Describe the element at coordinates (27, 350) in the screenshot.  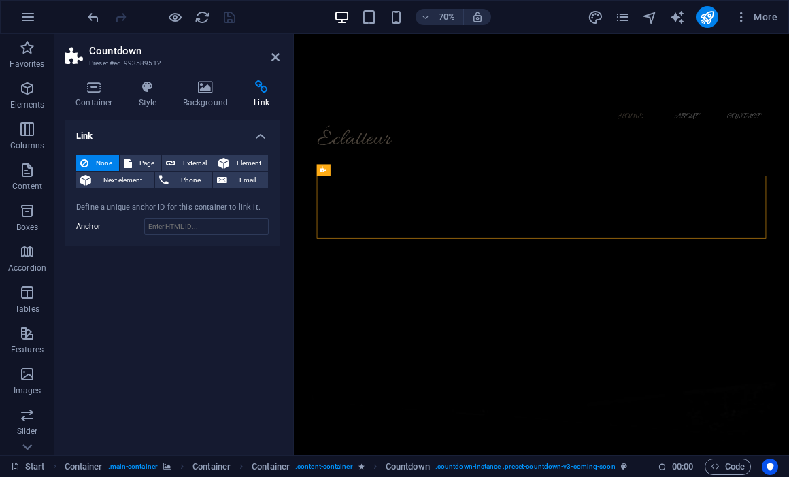
I see `p: Features` at that location.